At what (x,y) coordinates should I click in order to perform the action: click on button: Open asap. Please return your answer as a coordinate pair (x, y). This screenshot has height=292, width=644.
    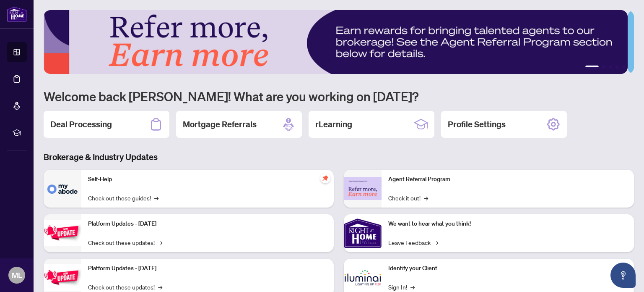
    Looking at the image, I should click on (623, 275).